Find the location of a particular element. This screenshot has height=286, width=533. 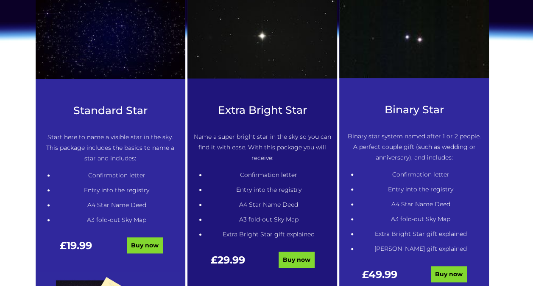

p: Start here to name a visible star in the sky. This package includes the basics to name a star and... is located at coordinates (110, 148).